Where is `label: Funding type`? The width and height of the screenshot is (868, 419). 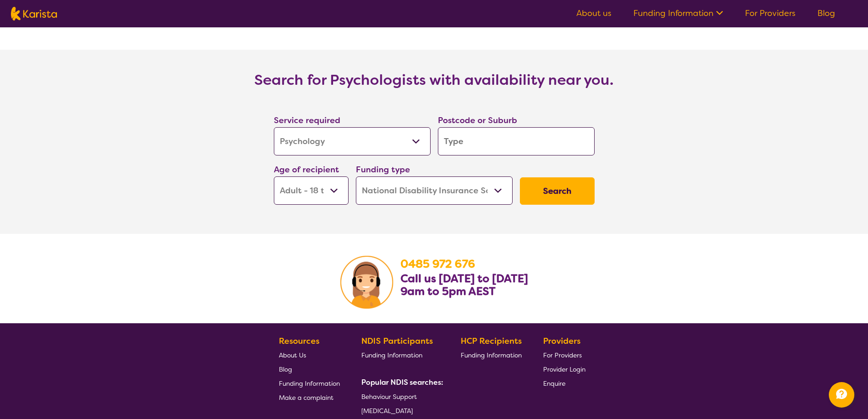 label: Funding type is located at coordinates (383, 170).